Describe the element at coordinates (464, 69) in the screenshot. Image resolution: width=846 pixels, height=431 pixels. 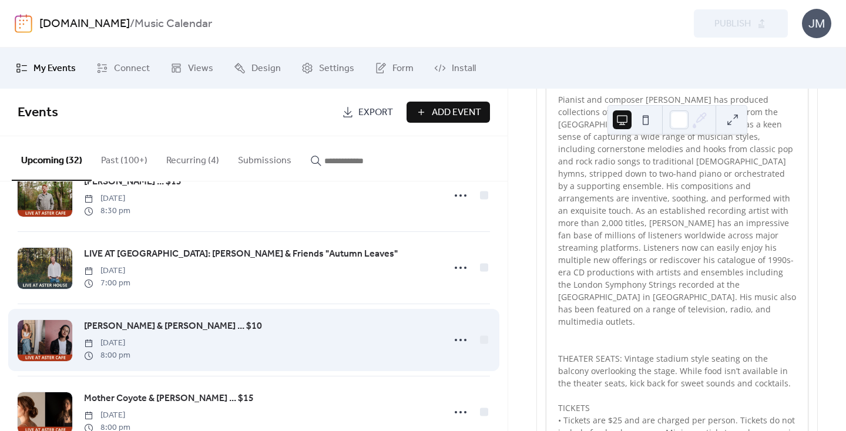
I see `span: Install` at that location.